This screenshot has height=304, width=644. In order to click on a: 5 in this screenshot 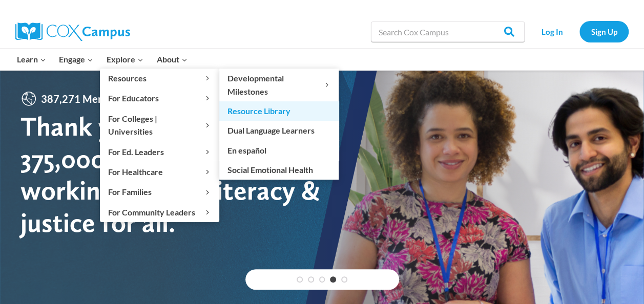, I will do `click(344, 280)`.